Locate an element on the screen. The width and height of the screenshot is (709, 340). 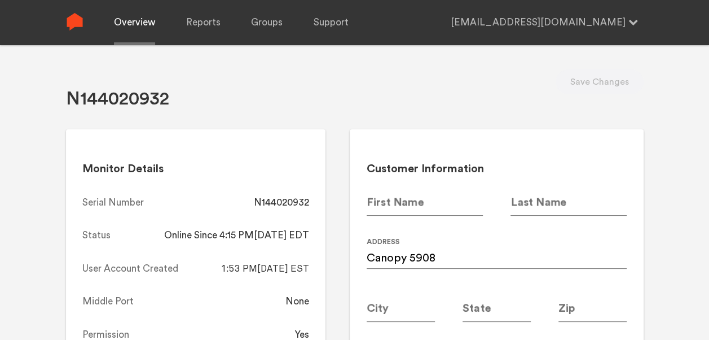
div: N144020932 is located at coordinates (282, 203).